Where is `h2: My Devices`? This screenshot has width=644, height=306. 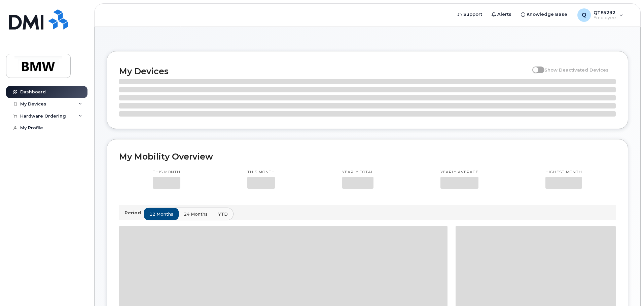 h2: My Devices is located at coordinates (324, 71).